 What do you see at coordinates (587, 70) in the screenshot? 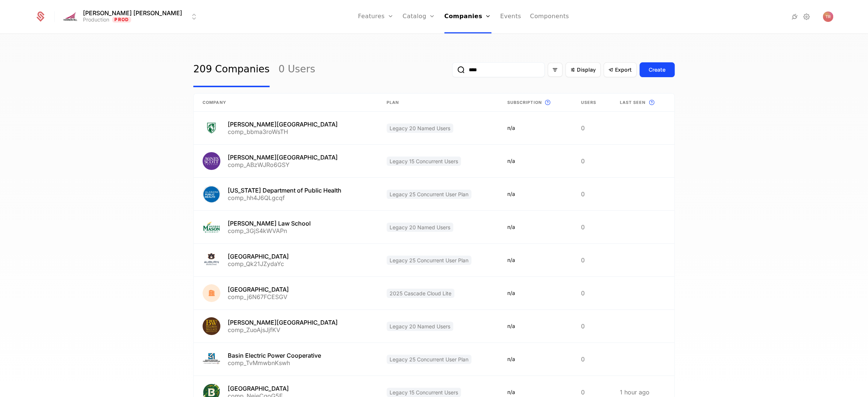
I see `span: Display` at bounding box center [587, 70].